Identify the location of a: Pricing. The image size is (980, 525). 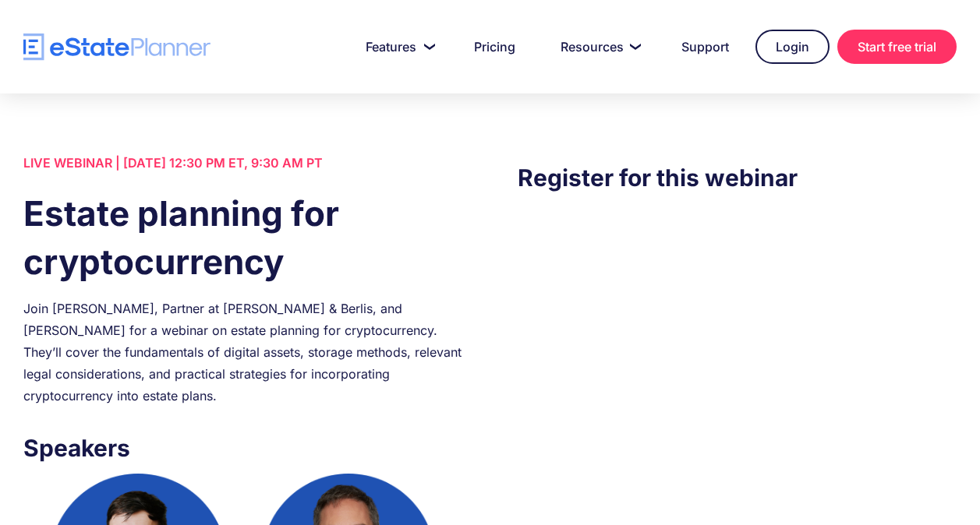
(494, 47).